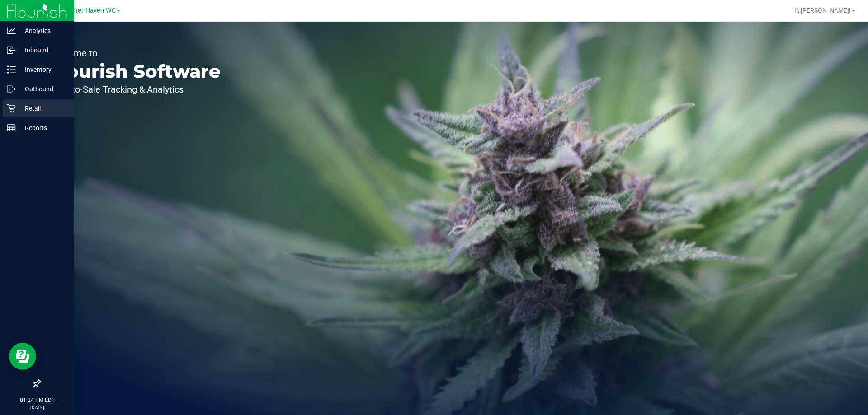 The image size is (868, 415). Describe the element at coordinates (135, 89) in the screenshot. I see `p: Seed-to-Sale Tracking & Analytics` at that location.